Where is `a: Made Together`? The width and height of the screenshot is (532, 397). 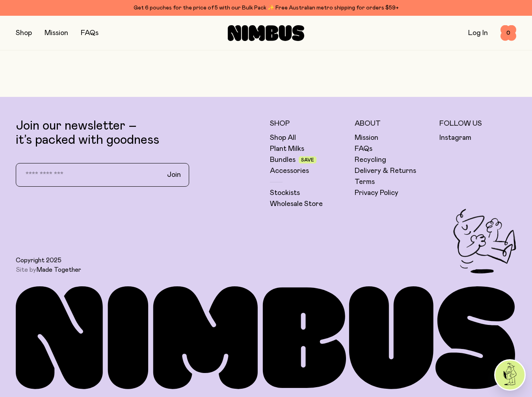 a: Made Together is located at coordinates (59, 270).